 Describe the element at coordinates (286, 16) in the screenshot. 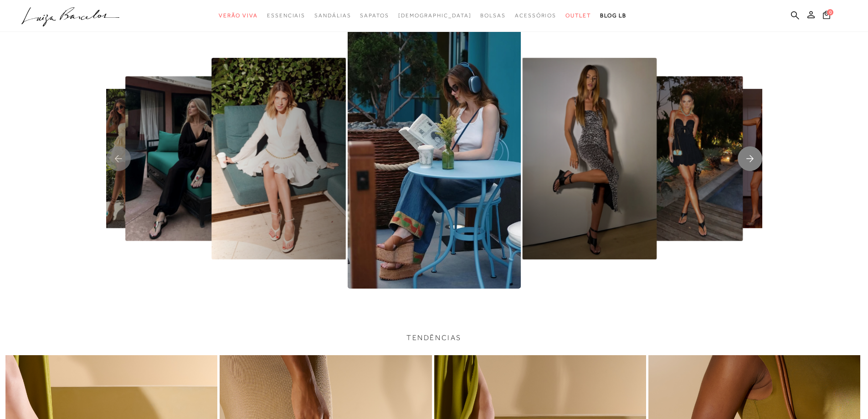

I see `span: Essenciais` at that location.